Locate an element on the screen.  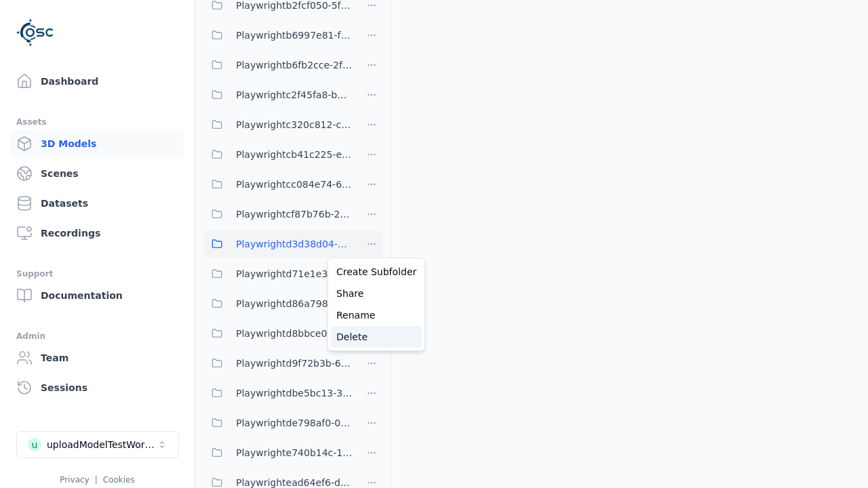
a: Rename is located at coordinates (376, 315).